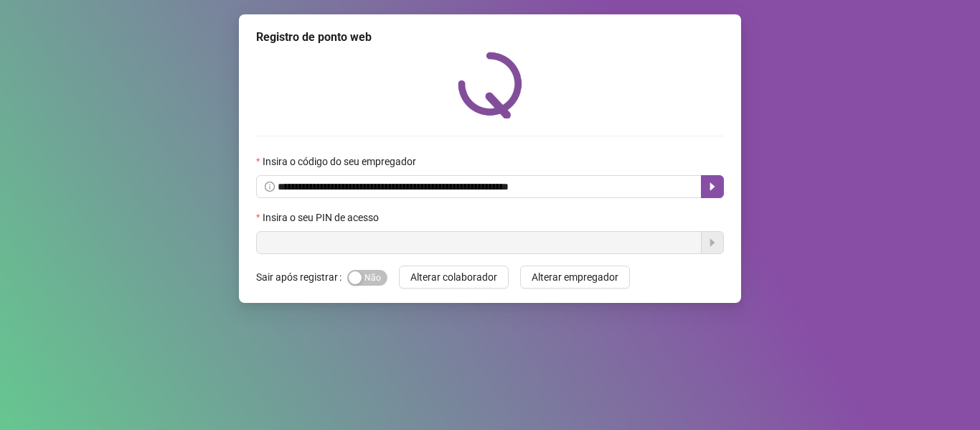 This screenshot has width=980, height=430. What do you see at coordinates (713, 187) in the screenshot?
I see `span: caret-right` at bounding box center [713, 187].